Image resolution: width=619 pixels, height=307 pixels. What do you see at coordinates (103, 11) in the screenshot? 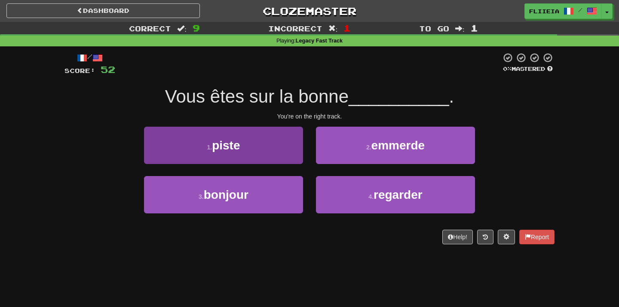
I see `a: Dashboard` at bounding box center [103, 11].